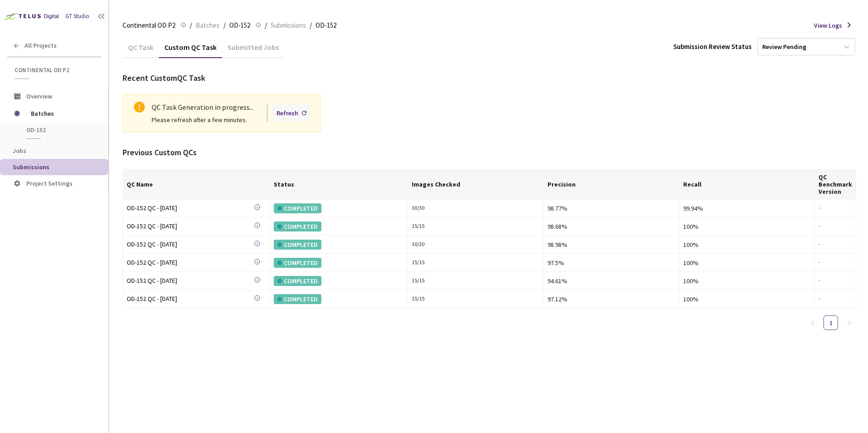  I want to click on a: 1, so click(831, 323).